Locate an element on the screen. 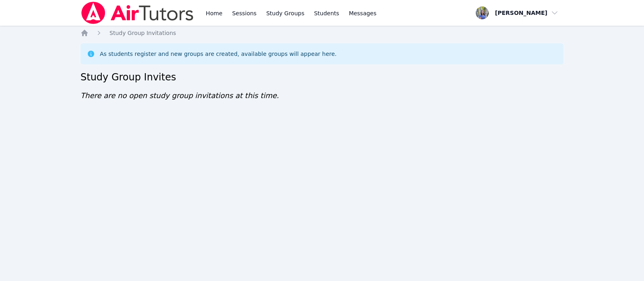 This screenshot has height=281, width=644. a: Study Group Invitations is located at coordinates (142, 33).